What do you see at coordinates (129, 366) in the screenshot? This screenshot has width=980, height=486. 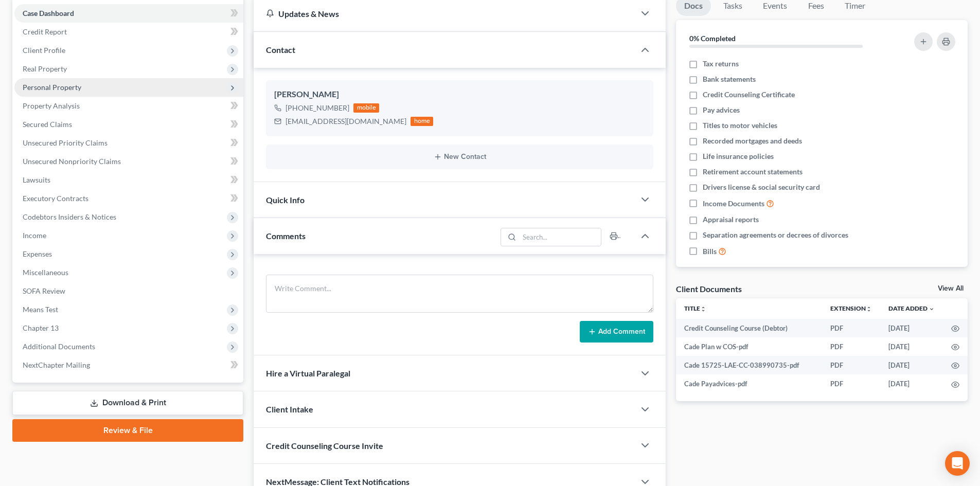 I see `a: NextChapter Mailing` at bounding box center [129, 366].